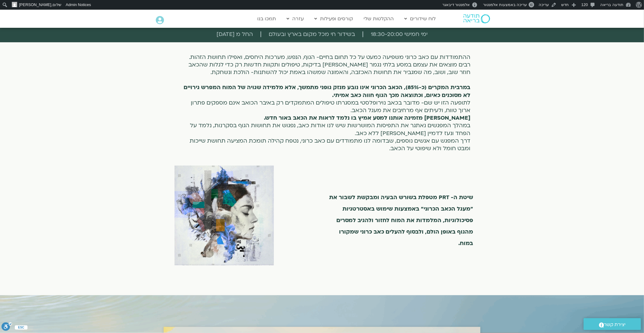  What do you see at coordinates (312, 34) in the screenshot?
I see `span: בשידור חי מכל מקום בארץ ובעולם` at bounding box center [312, 34].